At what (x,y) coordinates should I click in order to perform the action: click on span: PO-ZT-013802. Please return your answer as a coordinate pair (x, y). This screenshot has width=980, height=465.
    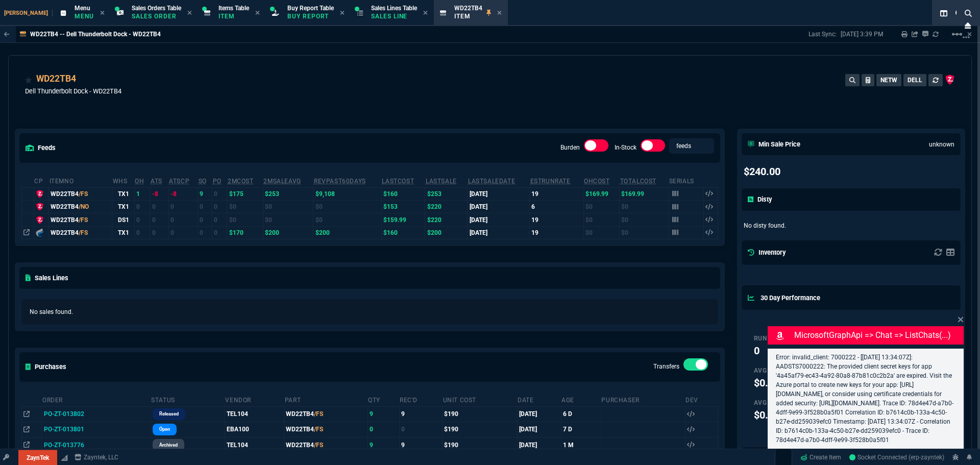
    Looking at the image, I should click on (64, 414).